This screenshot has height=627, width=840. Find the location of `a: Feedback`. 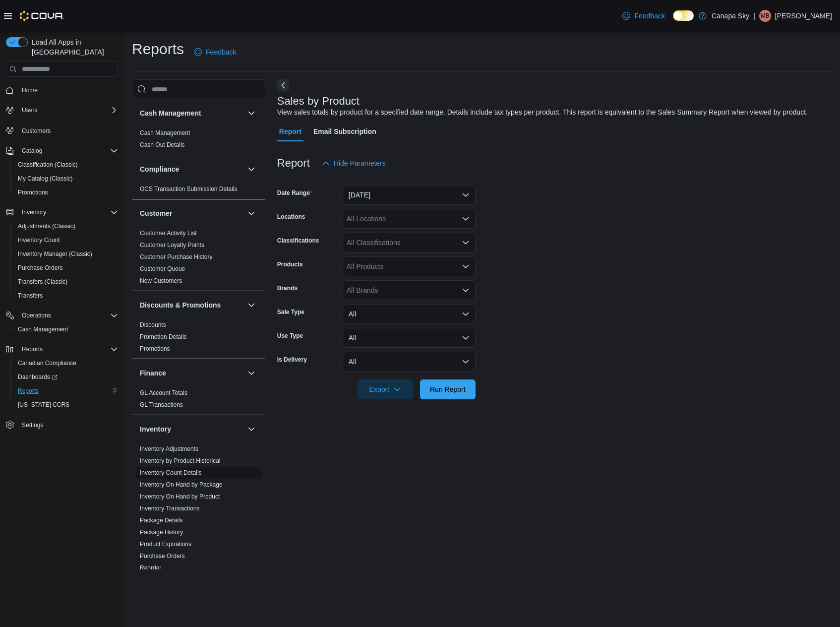

a: Feedback is located at coordinates (214, 52).